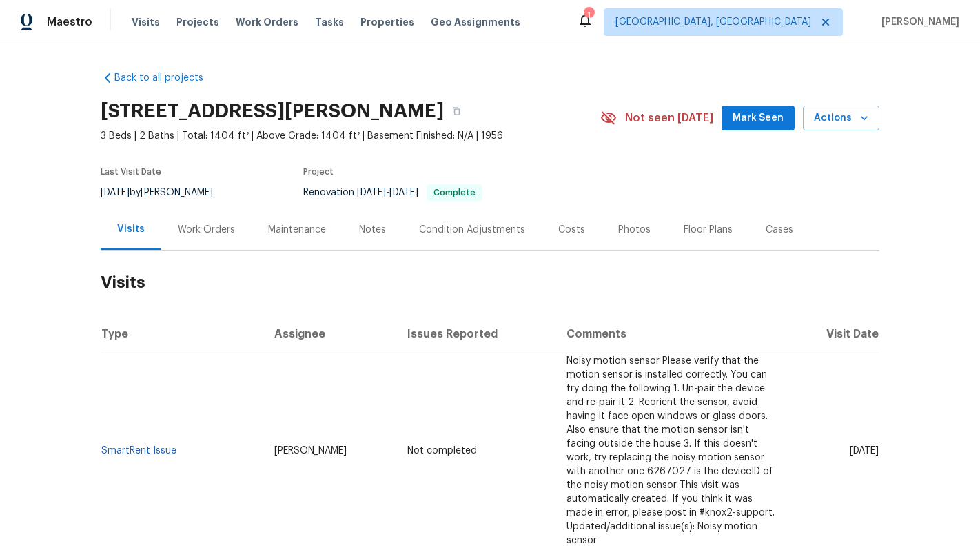 The image size is (980, 546). I want to click on div: Costs, so click(571, 230).